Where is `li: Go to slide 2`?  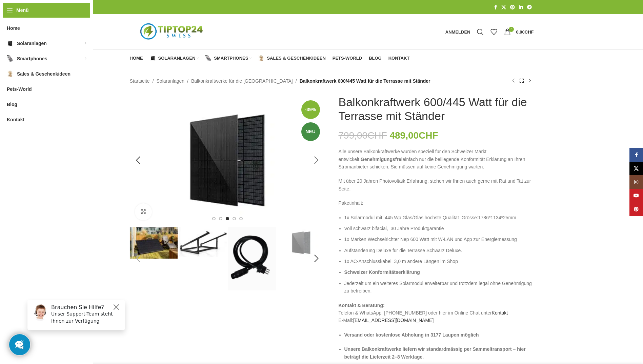
li: Go to slide 2 is located at coordinates (214, 219).